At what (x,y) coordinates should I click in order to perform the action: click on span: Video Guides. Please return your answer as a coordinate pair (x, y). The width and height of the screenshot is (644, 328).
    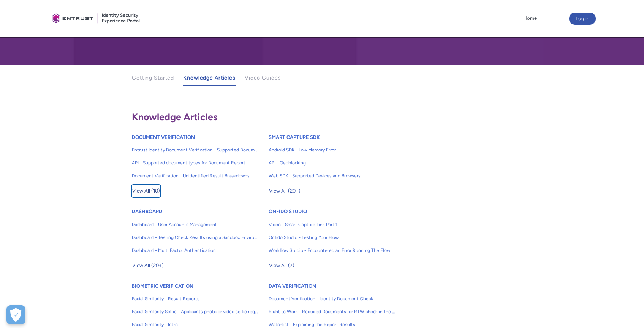
    Looking at the image, I should click on (263, 78).